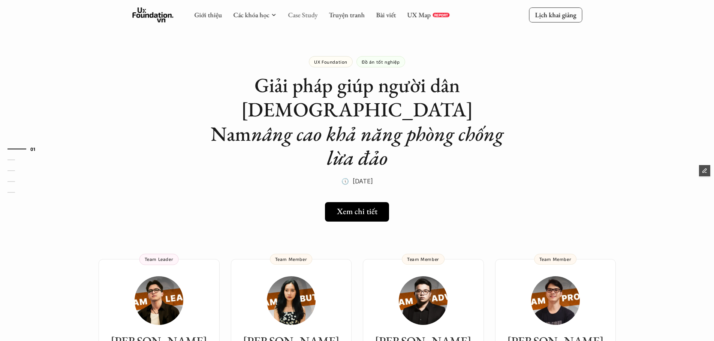 The height and width of the screenshot is (341, 714). What do you see at coordinates (302, 15) in the screenshot?
I see `a: Case Study` at bounding box center [302, 15].